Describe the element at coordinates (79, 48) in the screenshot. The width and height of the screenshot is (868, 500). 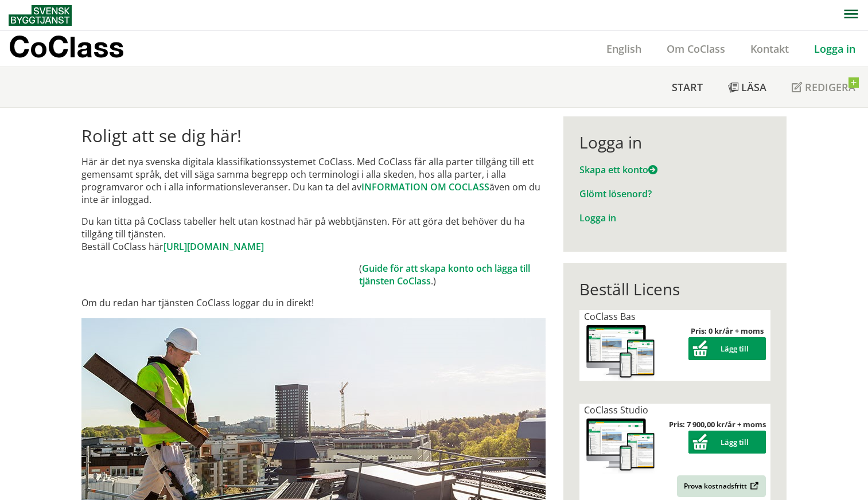
I see `a: CoClass` at that location.